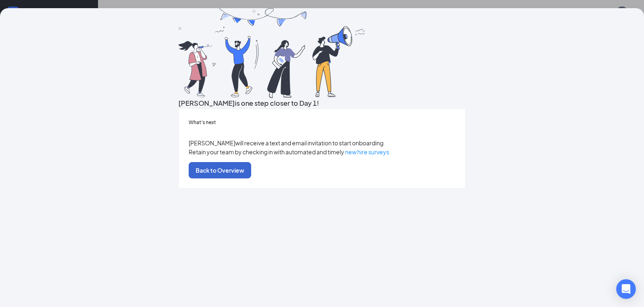 The width and height of the screenshot is (644, 307). Describe the element at coordinates (367, 152) in the screenshot. I see `a: new hire surveys` at that location.